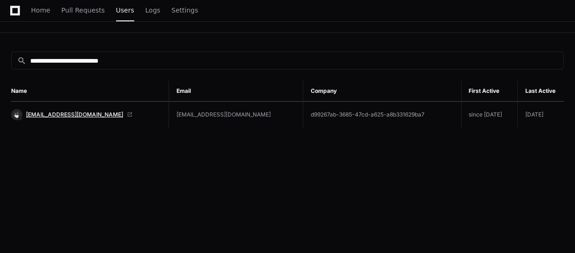 The image size is (575, 253). I want to click on th: Name, so click(90, 91).